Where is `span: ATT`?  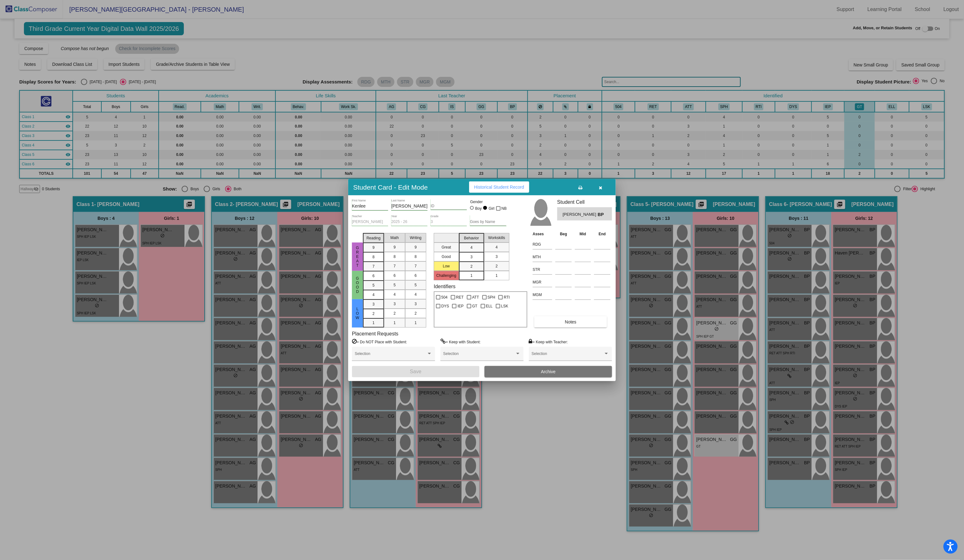 span: ATT is located at coordinates (476, 297).